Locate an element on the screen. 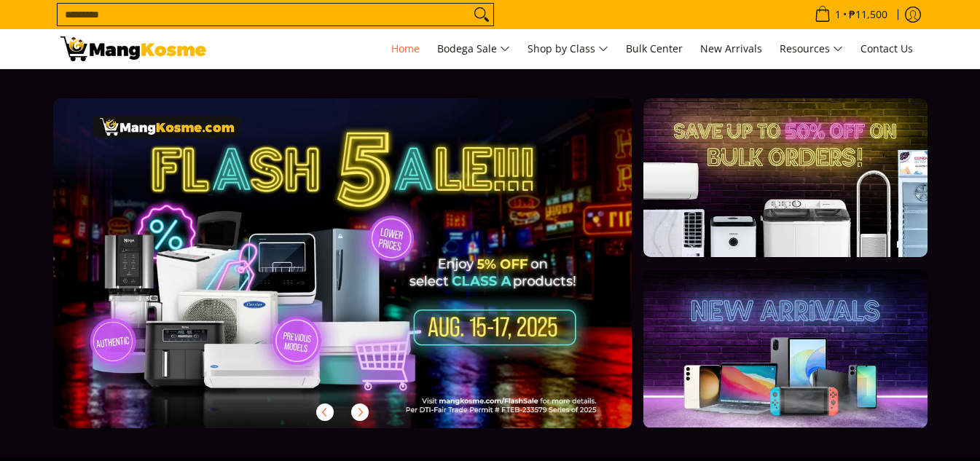 The image size is (980, 461). span: Shop by Class is located at coordinates (568, 49).